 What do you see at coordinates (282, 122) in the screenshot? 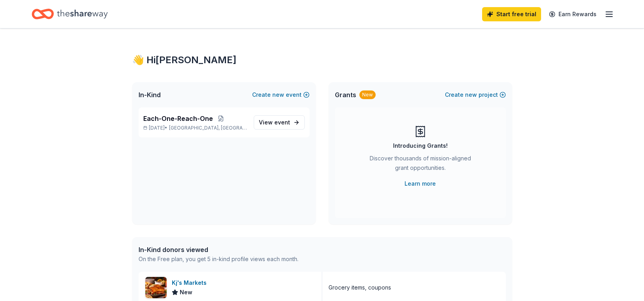
I see `span: event` at bounding box center [282, 122].